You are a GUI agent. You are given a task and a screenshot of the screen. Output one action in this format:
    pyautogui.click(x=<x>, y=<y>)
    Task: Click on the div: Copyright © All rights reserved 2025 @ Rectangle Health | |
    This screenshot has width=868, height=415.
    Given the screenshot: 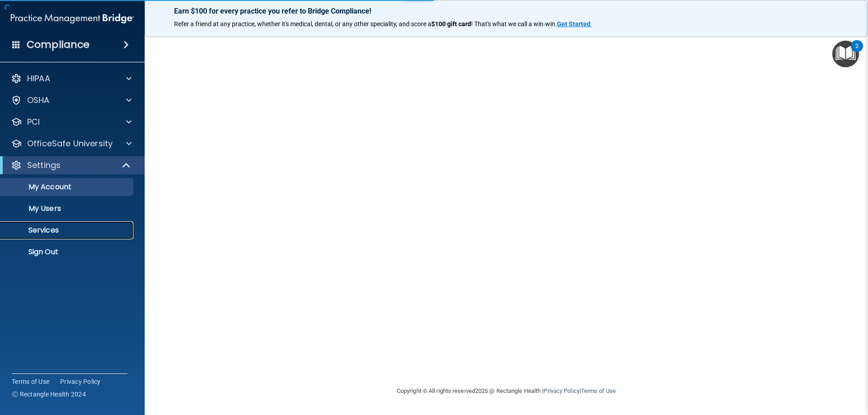 What is the action you would take?
    pyautogui.click(x=506, y=391)
    